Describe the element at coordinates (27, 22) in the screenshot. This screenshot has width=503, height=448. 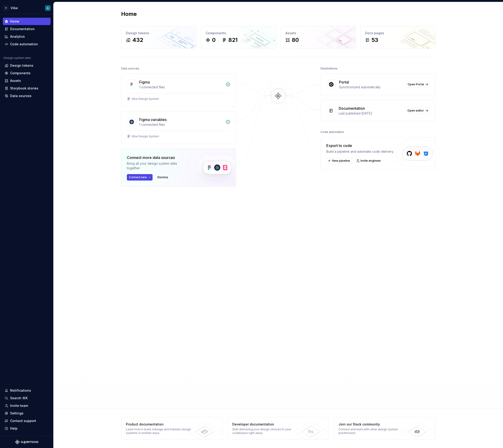
I see `a: Home` at that location.